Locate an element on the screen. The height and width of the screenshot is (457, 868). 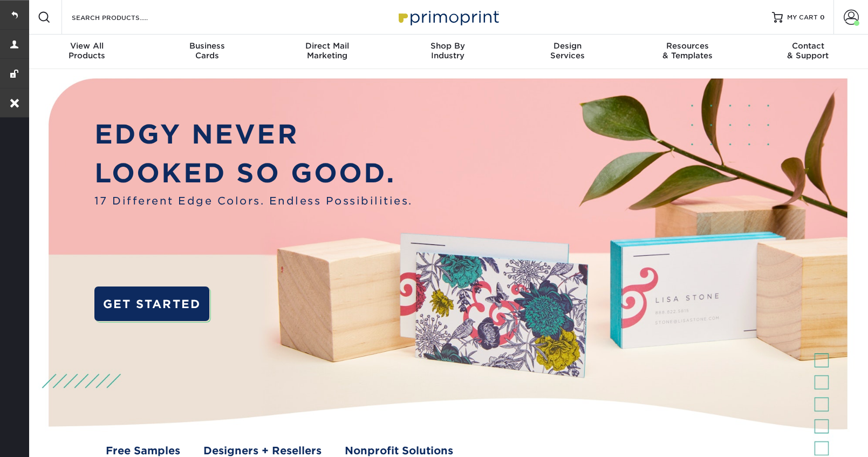
div: Services is located at coordinates (568, 51).